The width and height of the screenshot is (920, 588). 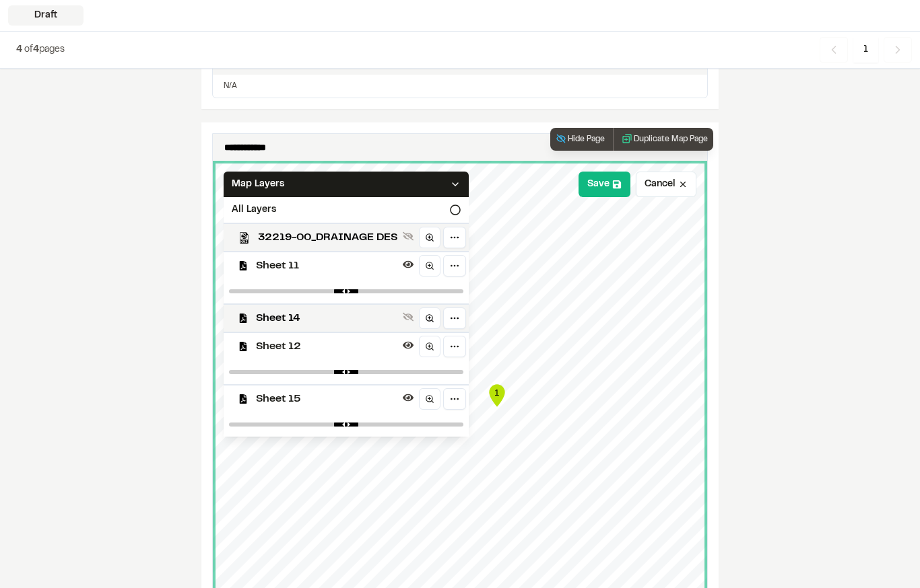 What do you see at coordinates (46, 15) in the screenshot?
I see `div: Draft` at bounding box center [46, 15].